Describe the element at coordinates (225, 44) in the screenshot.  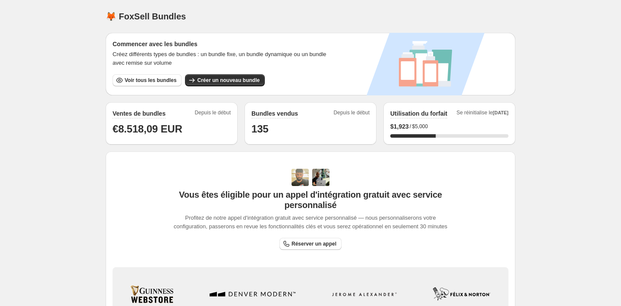
I see `h3: Commencer avec les bundles` at that location.